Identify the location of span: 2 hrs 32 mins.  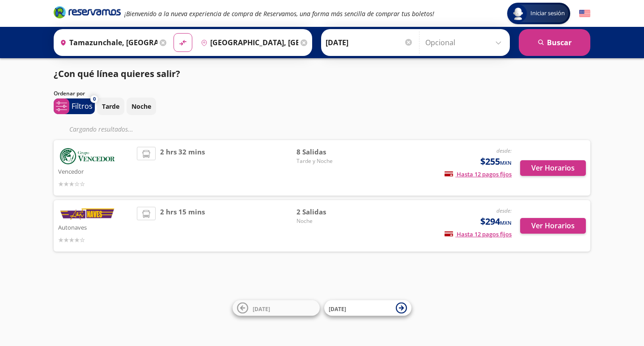
(182, 168).